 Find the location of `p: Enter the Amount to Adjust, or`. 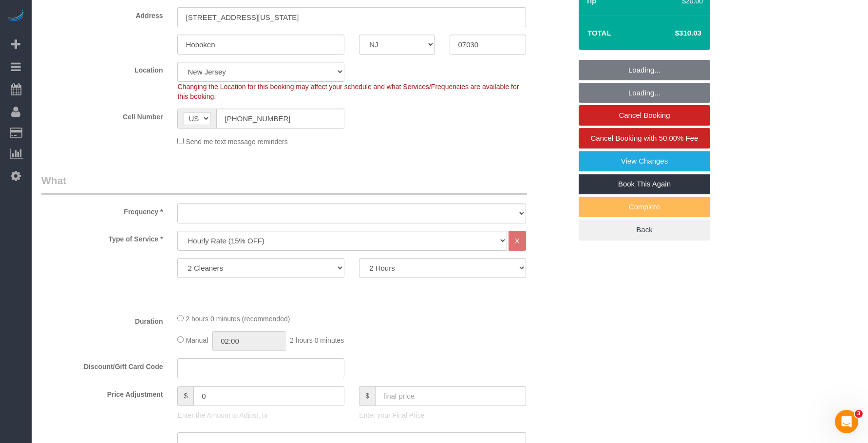

p: Enter the Amount to Adjust, or is located at coordinates (260, 415).